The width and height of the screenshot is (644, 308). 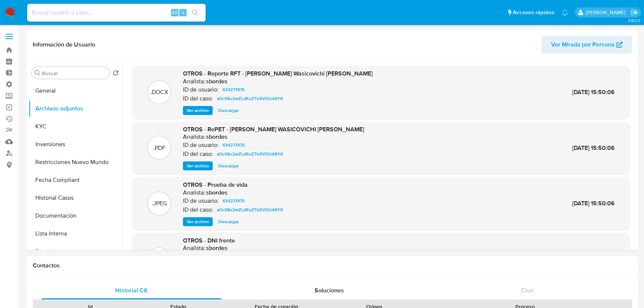 What do you see at coordinates (159, 92) in the screenshot?
I see `p: .DOCX` at bounding box center [159, 92].